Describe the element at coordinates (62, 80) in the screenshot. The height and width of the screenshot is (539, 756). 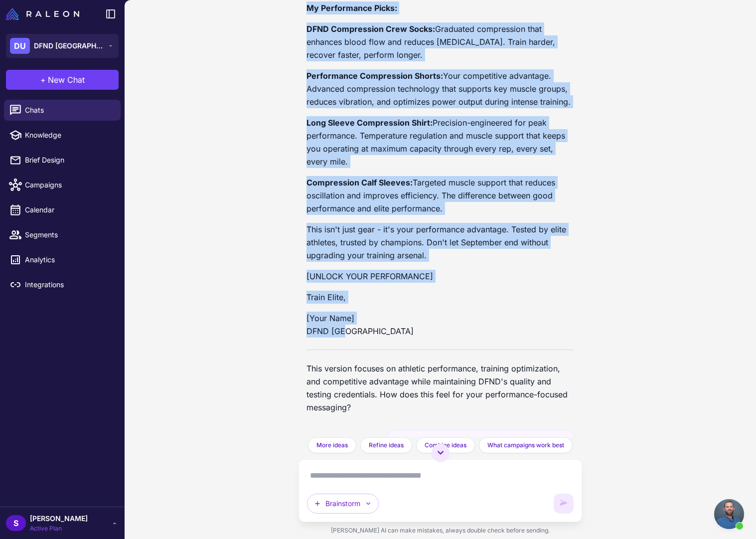
I see `button: +New Chat` at that location.